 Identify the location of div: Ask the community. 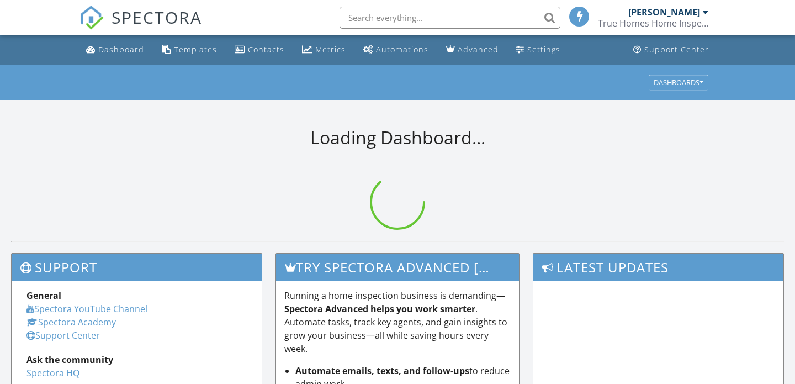
(136, 359).